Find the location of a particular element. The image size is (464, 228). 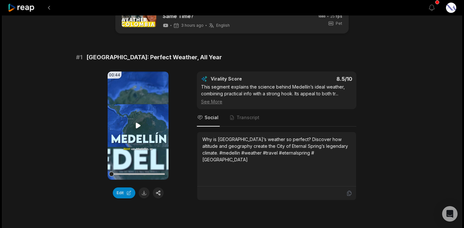

nav: Tabs is located at coordinates (276, 118).